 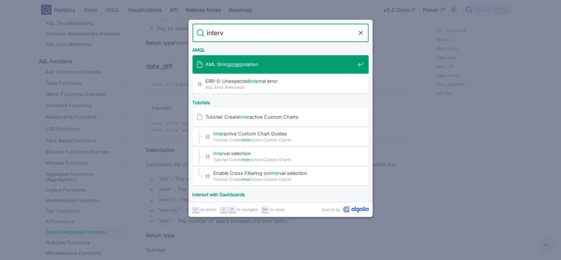 What do you see at coordinates (278, 209) in the screenshot?
I see `span: to close` at bounding box center [278, 209].